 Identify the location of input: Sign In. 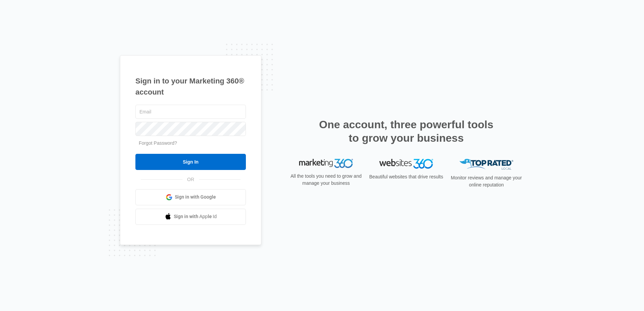
(191, 162).